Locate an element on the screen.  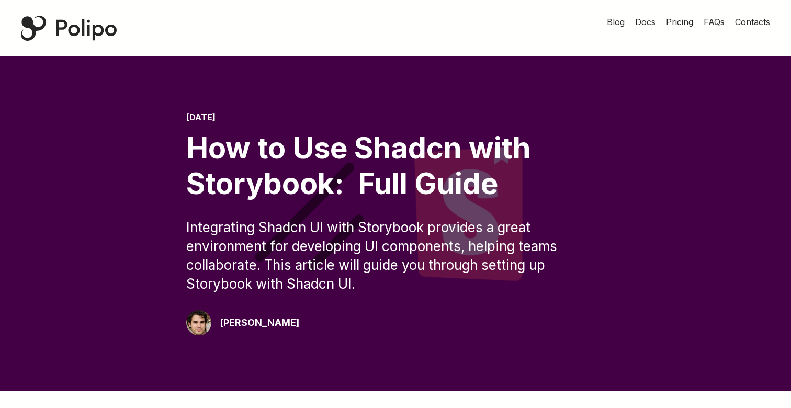
span: Docs is located at coordinates (645, 22).